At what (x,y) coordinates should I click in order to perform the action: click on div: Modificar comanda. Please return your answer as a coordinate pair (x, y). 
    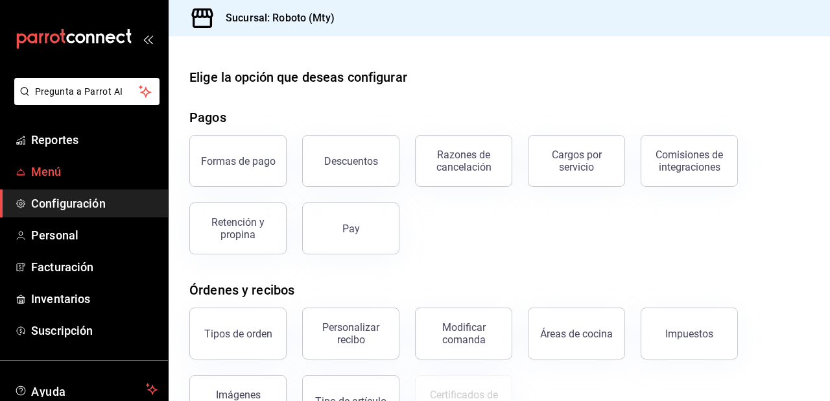
    Looking at the image, I should click on (464, 333).